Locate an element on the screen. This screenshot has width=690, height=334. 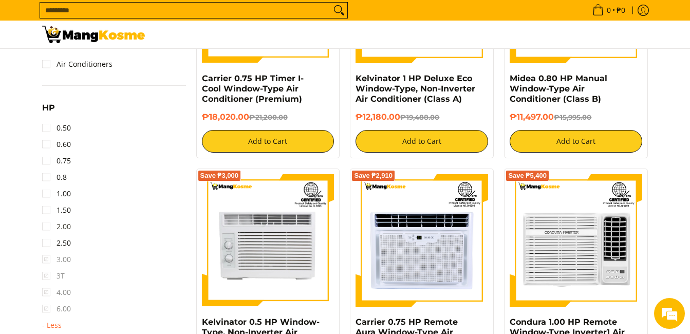
del: ₱15,995.00 is located at coordinates (572, 117).